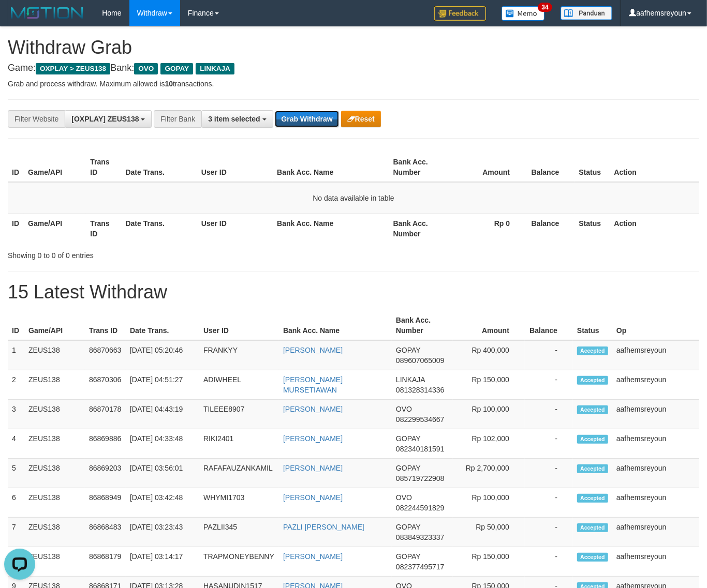  I want to click on button: 3 item selected, so click(237, 119).